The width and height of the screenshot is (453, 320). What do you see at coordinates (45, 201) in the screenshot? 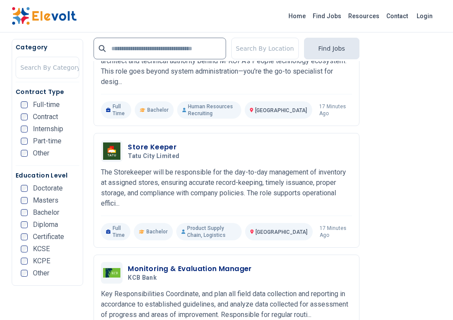
I see `span: Masters` at bounding box center [45, 201].